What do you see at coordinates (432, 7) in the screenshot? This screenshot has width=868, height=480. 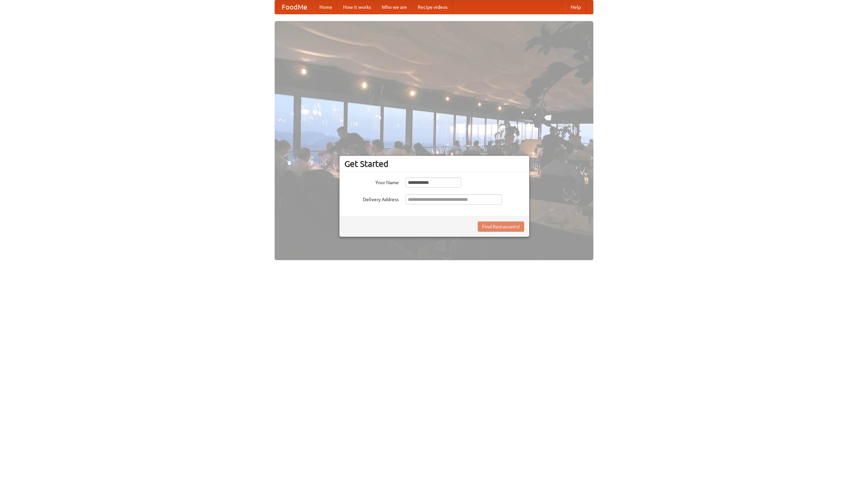 I see `a: Recipe videos` at bounding box center [432, 7].